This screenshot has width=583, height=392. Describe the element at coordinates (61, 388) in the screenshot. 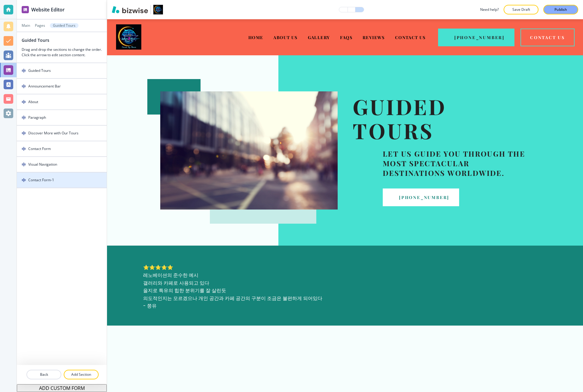

I see `button: ADD CUSTOM FORM` at that location.